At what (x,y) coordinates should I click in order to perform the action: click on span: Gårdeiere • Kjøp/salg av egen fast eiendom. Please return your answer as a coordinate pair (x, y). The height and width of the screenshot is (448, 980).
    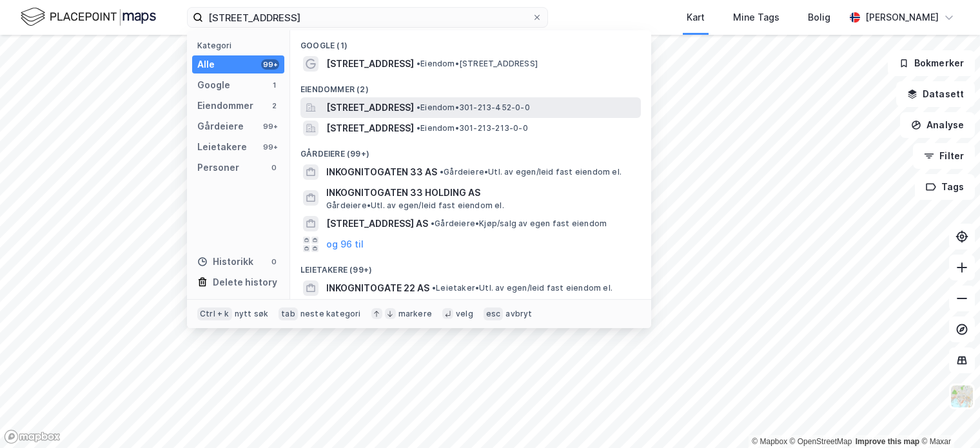
    Looking at the image, I should click on (518, 224).